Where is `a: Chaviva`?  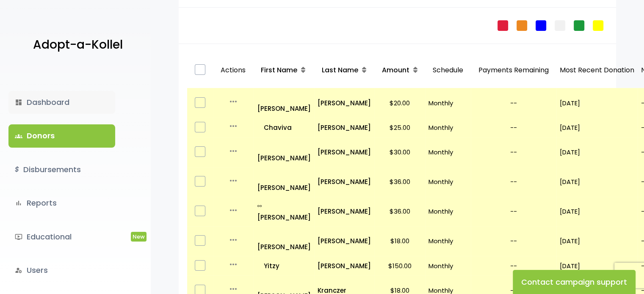
a: Chaviva is located at coordinates (284, 128).